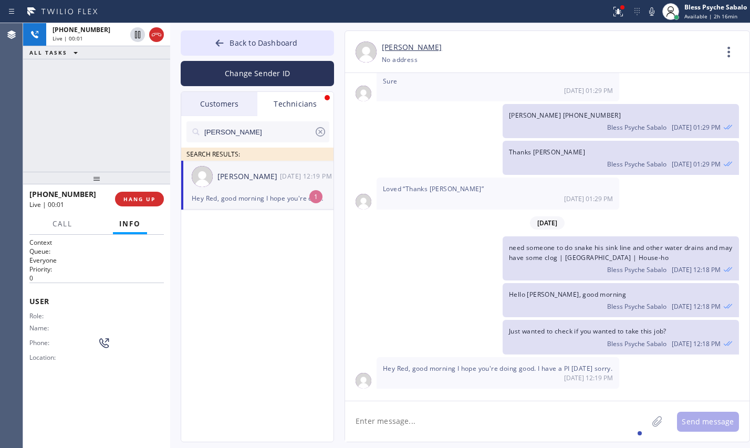  What do you see at coordinates (97, 278) in the screenshot?
I see `p: 0` at bounding box center [97, 278].